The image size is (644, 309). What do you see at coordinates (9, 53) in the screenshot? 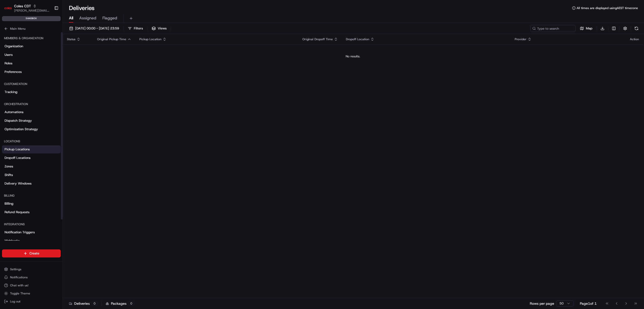
I see `img: 1736555255976-a54dd68f-1ca7-489b-9aae-adbdc363a1c4` at bounding box center [9, 53].